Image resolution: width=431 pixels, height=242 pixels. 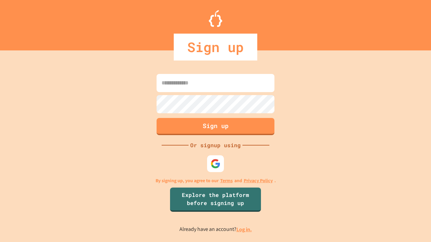 I want to click on img: Logo.svg, so click(x=215, y=19).